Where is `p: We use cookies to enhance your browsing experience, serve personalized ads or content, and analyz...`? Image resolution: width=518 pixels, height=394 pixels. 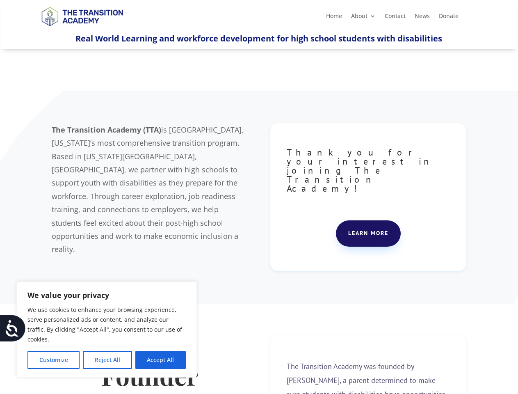
p: We use cookies to enhance your browsing experience, serve personalized ads or content, and analyz... is located at coordinates (107, 324).